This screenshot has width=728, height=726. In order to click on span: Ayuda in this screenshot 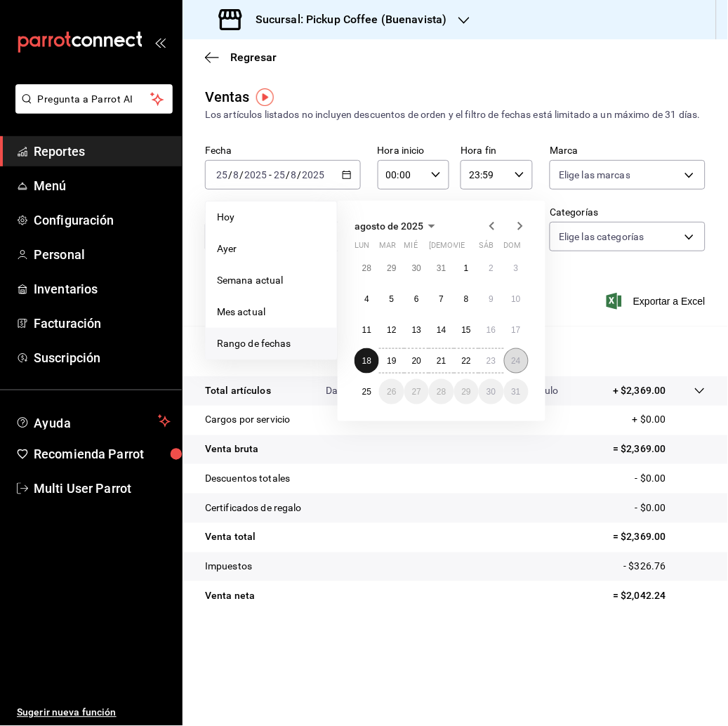, I will do `click(93, 421)`.